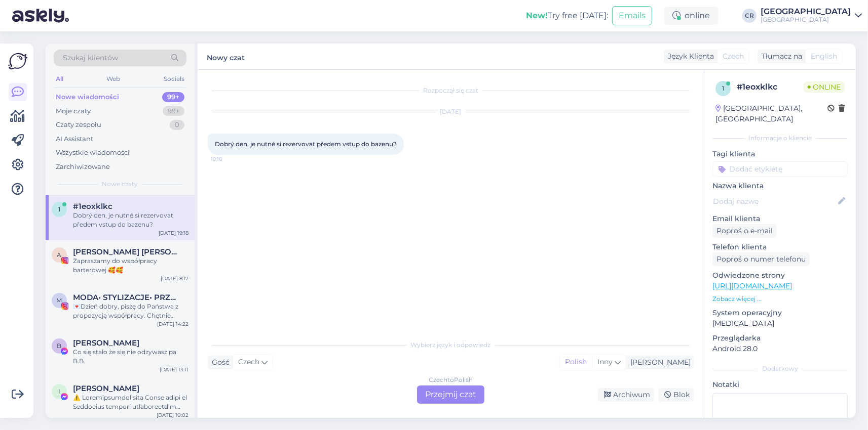  I want to click on span: Bożena Bolewicz, so click(106, 343).